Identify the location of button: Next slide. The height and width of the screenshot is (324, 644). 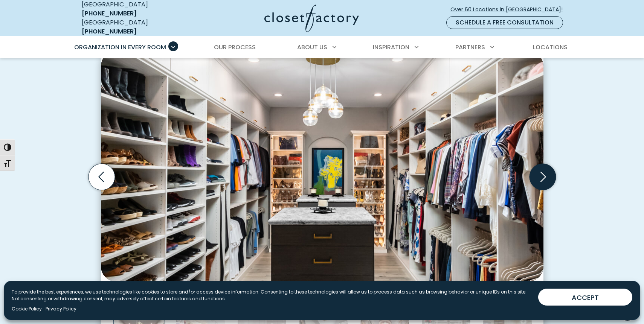
(543, 177).